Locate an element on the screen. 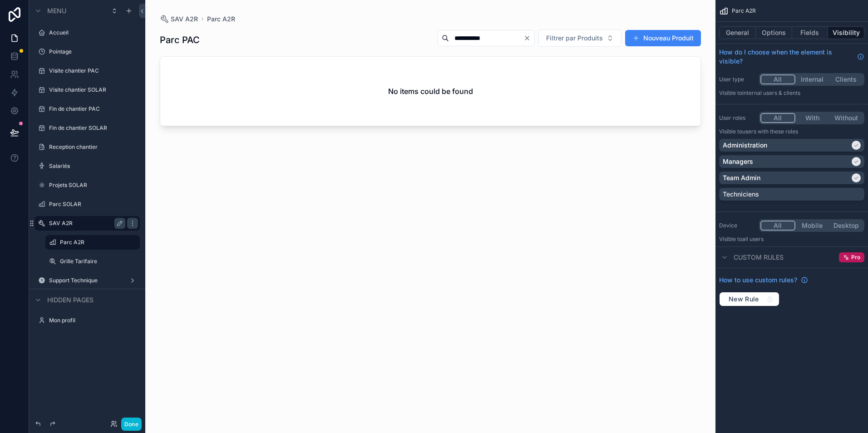 The height and width of the screenshot is (433, 868). button: Visibility is located at coordinates (846, 33).